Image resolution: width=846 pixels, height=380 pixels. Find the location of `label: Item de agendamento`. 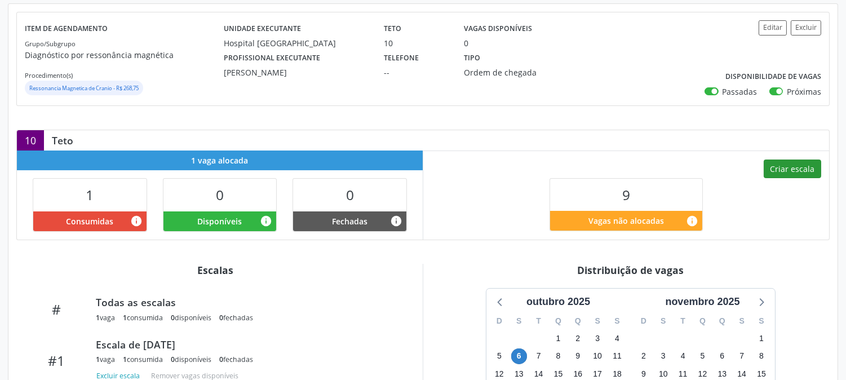

label: Item de agendamento is located at coordinates (66, 29).